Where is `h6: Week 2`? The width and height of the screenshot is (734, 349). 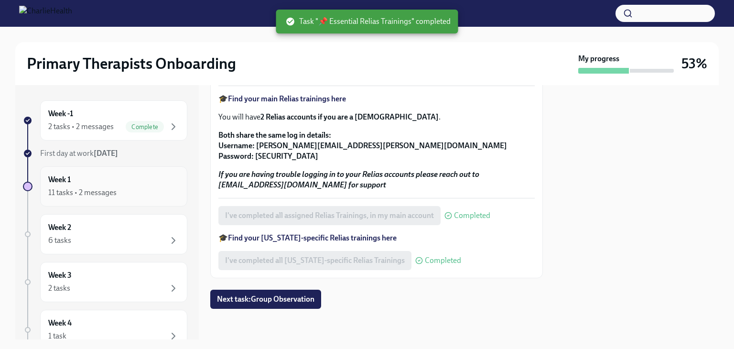 h6: Week 2 is located at coordinates (60, 227).